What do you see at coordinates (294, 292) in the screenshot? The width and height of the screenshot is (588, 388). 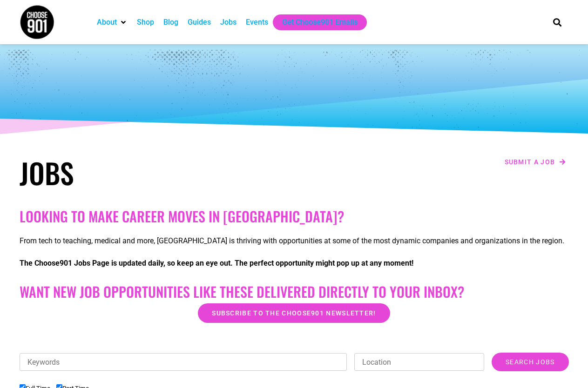 I see `h2: Want New Job Opportunities like these Delivered Directly to your Inbox?` at bounding box center [294, 292].